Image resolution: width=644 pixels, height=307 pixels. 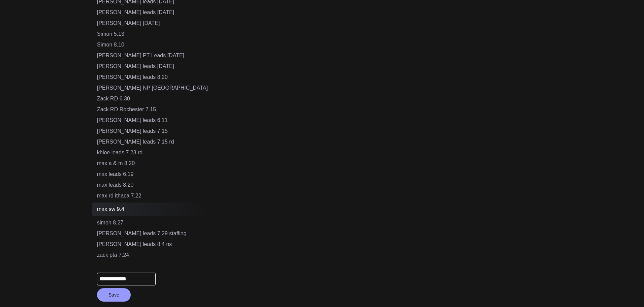 What do you see at coordinates (150, 209) in the screenshot?
I see `div: max sw 9.4` at bounding box center [150, 209].